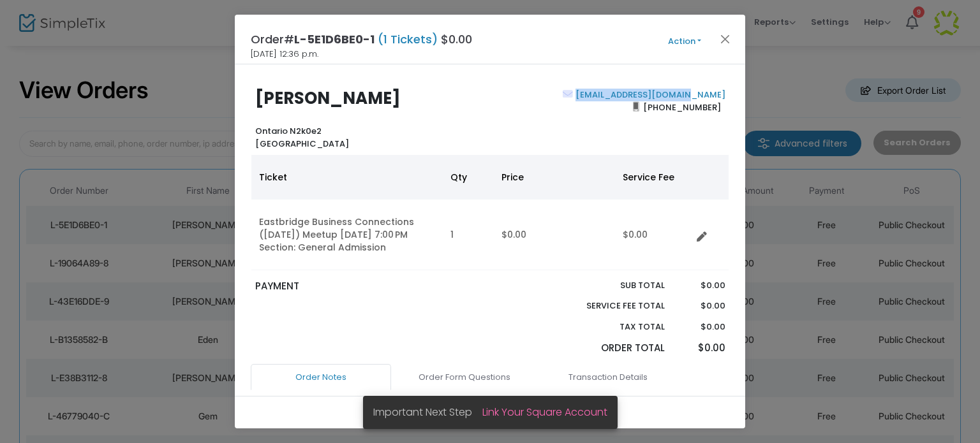  Describe the element at coordinates (321, 378) in the screenshot. I see `a: Order Notes` at that location.